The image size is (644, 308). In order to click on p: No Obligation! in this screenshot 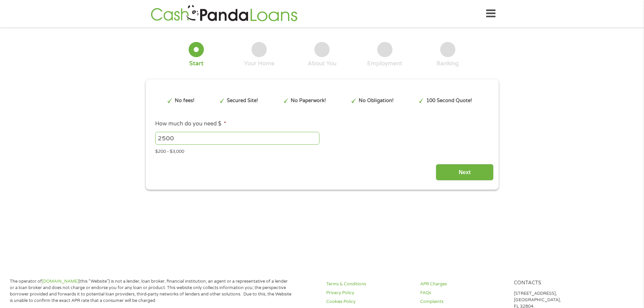, I will do `click(376, 101)`.